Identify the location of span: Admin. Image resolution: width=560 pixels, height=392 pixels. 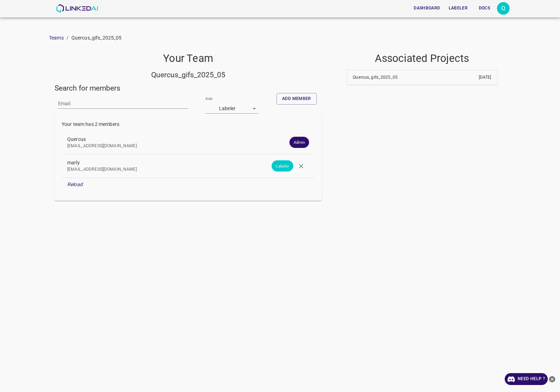
(299, 143).